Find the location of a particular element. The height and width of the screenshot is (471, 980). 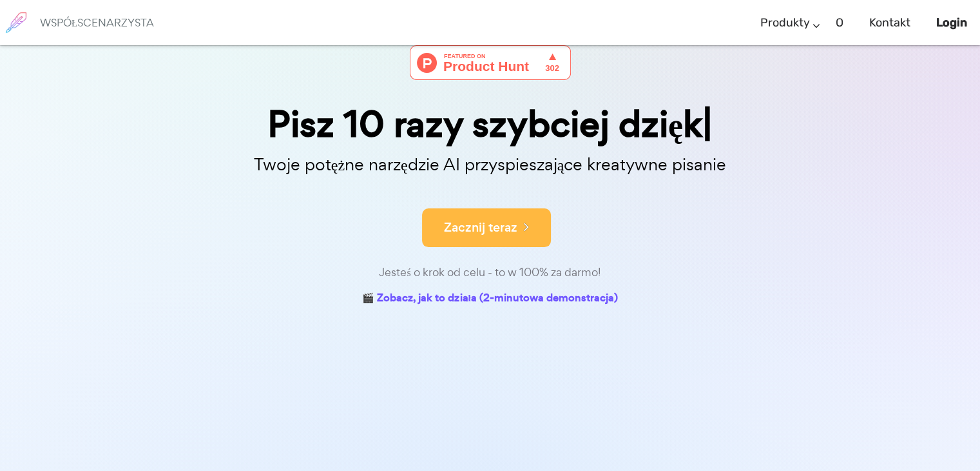

a: Login is located at coordinates (951, 23).